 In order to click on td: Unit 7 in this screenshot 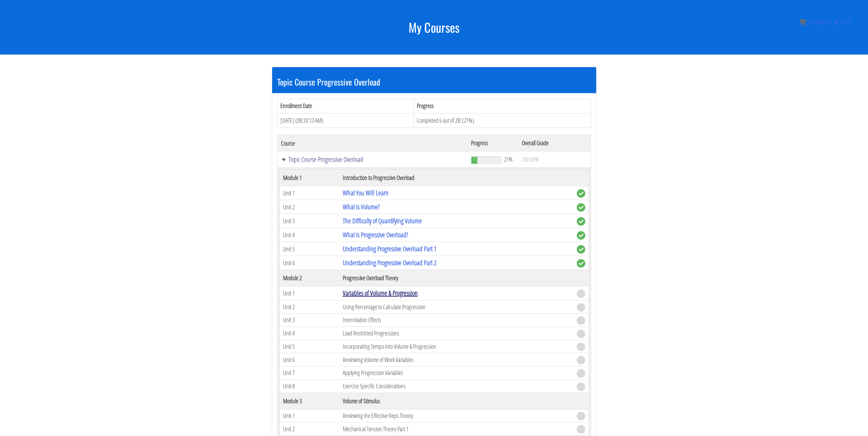, I will do `click(309, 373)`.